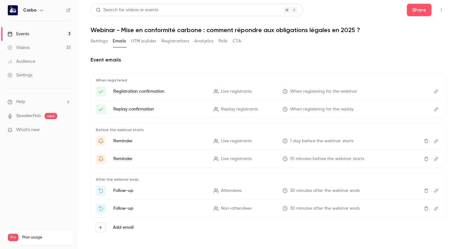  What do you see at coordinates (28, 130) in the screenshot?
I see `span: What's new` at bounding box center [28, 130].